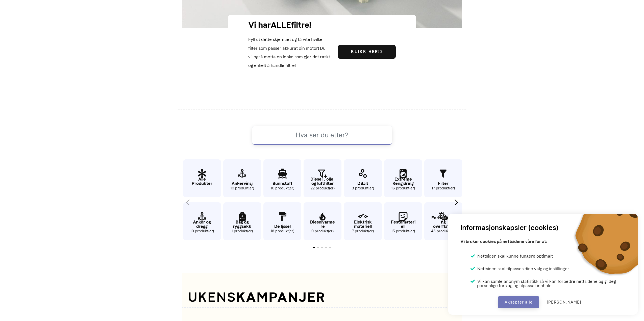 The image size is (644, 321). What do you see at coordinates (282, 178) in the screenshot?
I see `a: Bunnstoff 10 produkt(er)` at bounding box center [282, 178].